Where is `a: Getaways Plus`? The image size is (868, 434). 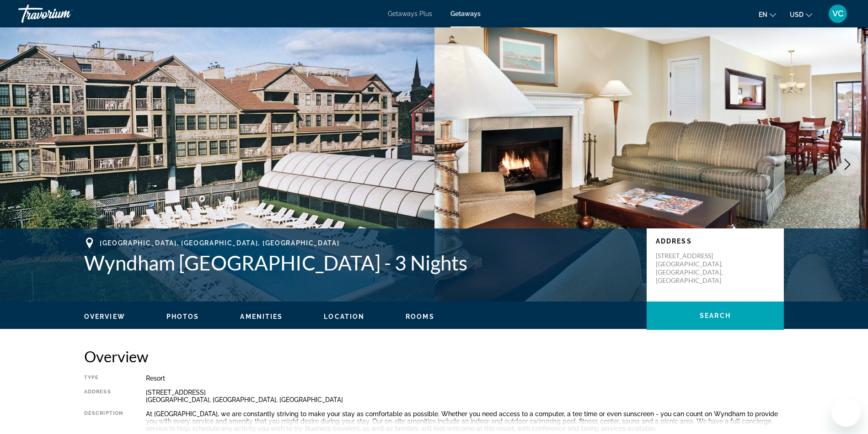
a: Getaways Plus is located at coordinates (409, 14).